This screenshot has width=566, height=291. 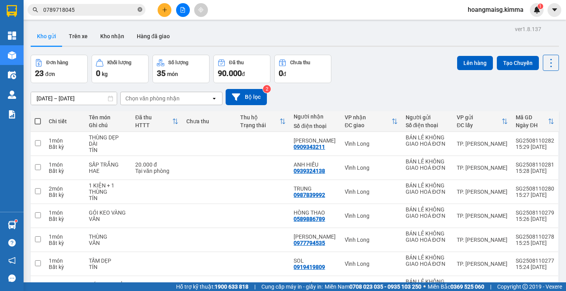 What do you see at coordinates (535, 236) in the screenshot?
I see `div: SG2508110278` at bounding box center [535, 236].